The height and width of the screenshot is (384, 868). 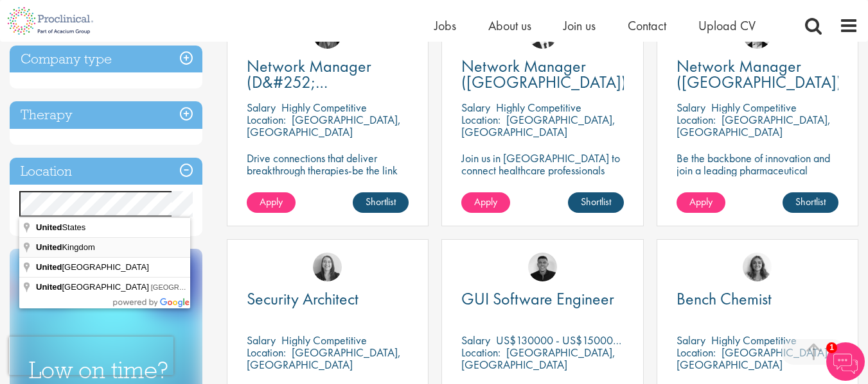 What do you see at coordinates (510, 25) in the screenshot?
I see `span: About us` at bounding box center [510, 25].